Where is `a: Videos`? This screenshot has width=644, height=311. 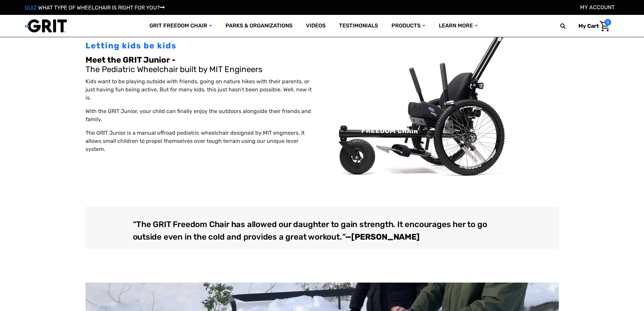 a: Videos is located at coordinates (316, 26).